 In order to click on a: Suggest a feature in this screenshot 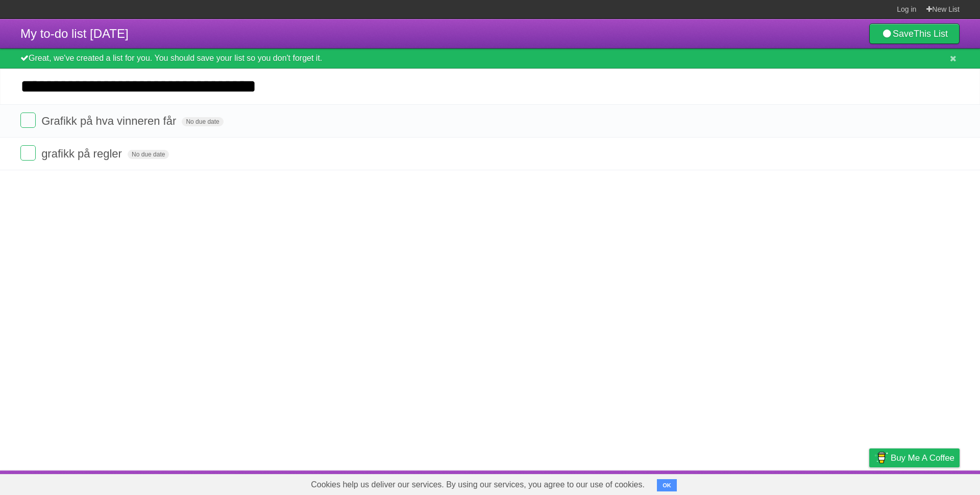, I will do `click(928, 482)`.